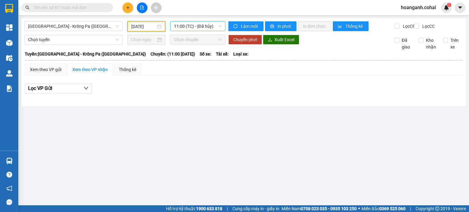 This screenshot has height=212, width=469. What do you see at coordinates (40, 88) in the screenshot?
I see `span: Lọc VP Gửi` at bounding box center [40, 88].